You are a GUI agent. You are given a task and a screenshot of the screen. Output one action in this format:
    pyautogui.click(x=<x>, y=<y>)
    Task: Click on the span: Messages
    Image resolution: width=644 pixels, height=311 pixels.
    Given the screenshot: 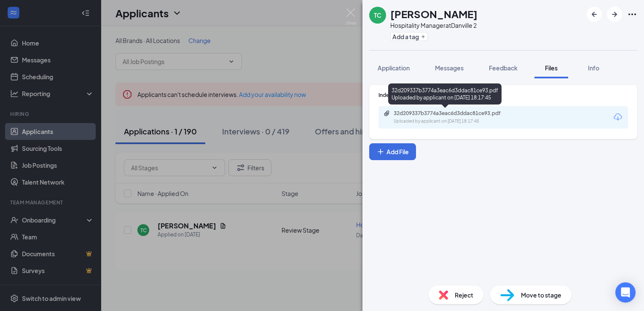 What is the action you would take?
    pyautogui.click(x=449, y=68)
    